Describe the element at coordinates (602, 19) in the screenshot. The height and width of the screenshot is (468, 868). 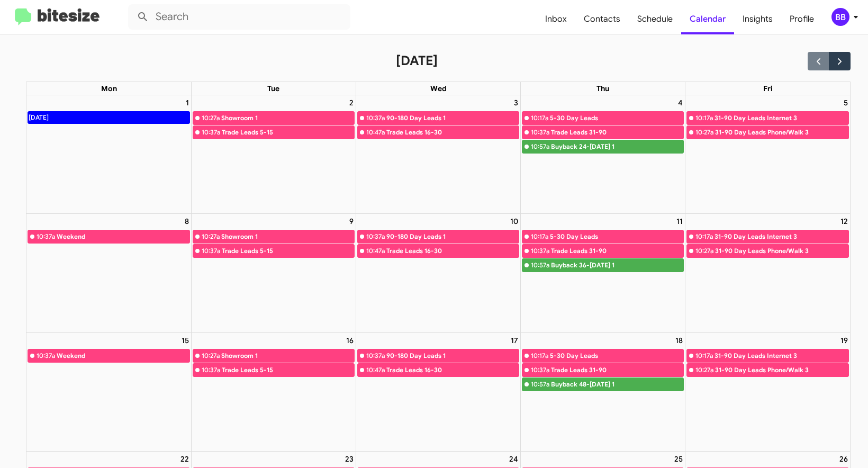
I see `span: Contacts` at that location.